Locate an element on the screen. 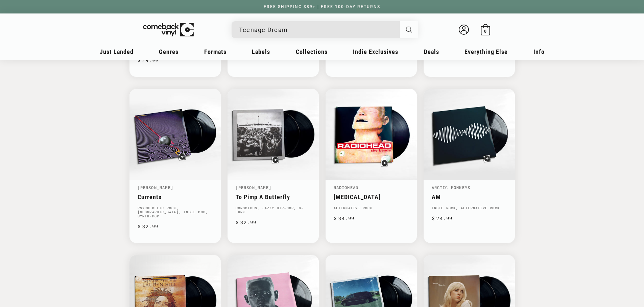 The height and width of the screenshot is (307, 644). div: Search is located at coordinates (325, 30).